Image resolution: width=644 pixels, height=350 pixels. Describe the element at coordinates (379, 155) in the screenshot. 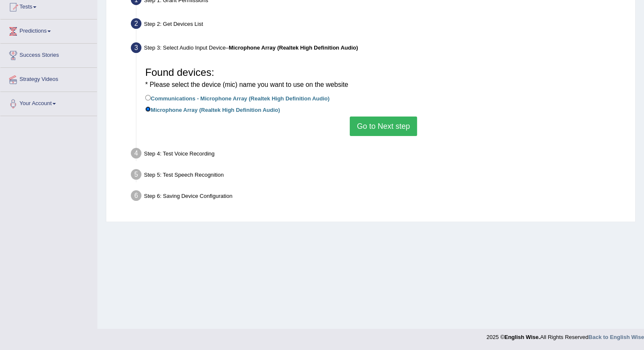

I see `div: Step 4: Test Voice Recording` at that location.